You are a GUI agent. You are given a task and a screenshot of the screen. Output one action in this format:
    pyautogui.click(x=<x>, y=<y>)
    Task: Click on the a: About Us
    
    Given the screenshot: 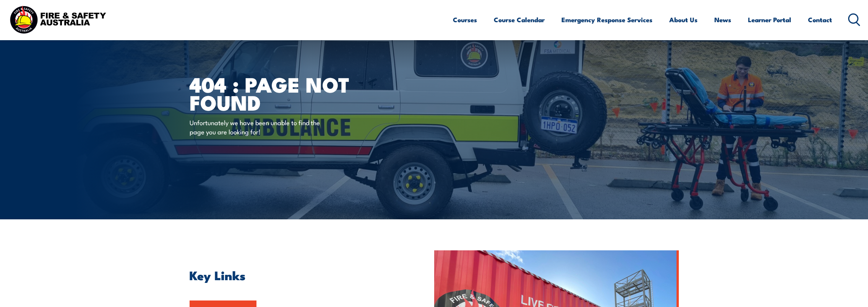 What is the action you would take?
    pyautogui.click(x=684, y=20)
    